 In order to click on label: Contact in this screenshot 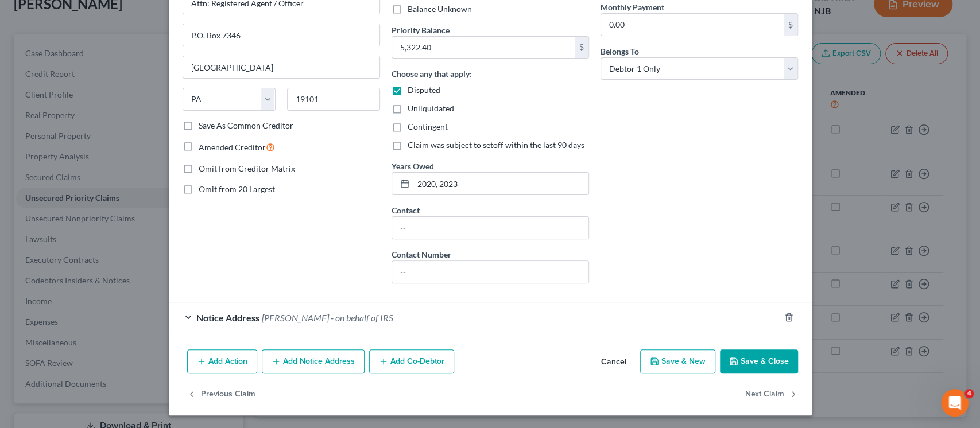, I will do `click(406, 210)`.